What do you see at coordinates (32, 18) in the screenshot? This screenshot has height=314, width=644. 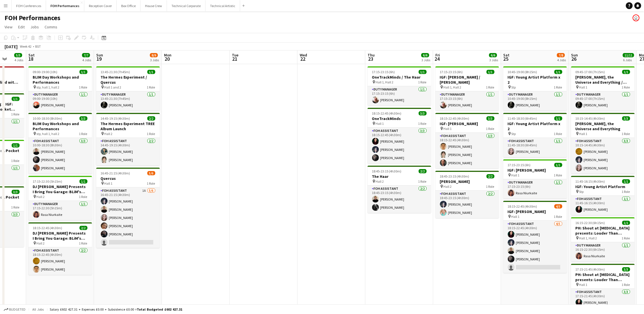 I see `h1: FOH Performances` at bounding box center [32, 18].